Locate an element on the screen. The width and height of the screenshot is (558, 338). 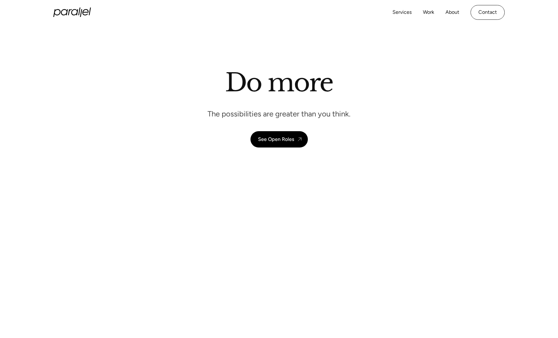
a: About is located at coordinates (453, 12).